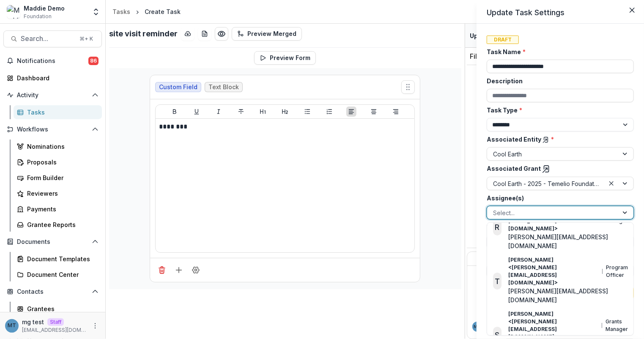 The image size is (644, 339). What do you see at coordinates (503, 40) in the screenshot?
I see `span: Draft` at bounding box center [503, 40].